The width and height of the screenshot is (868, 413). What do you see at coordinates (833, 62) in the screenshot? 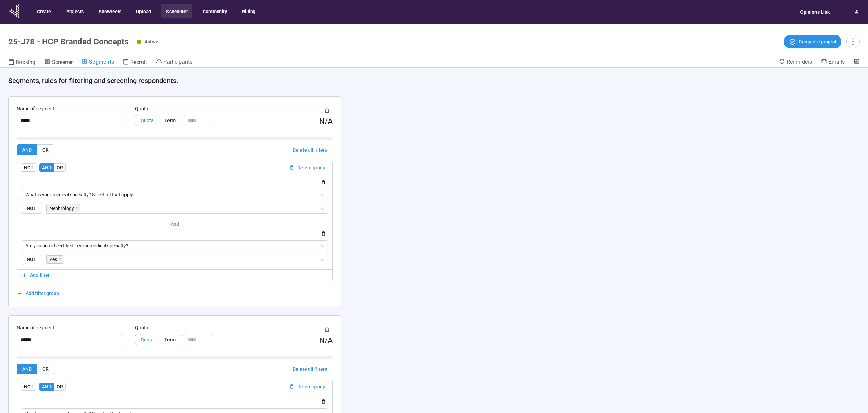
I see `a: Emails` at bounding box center [833, 62].